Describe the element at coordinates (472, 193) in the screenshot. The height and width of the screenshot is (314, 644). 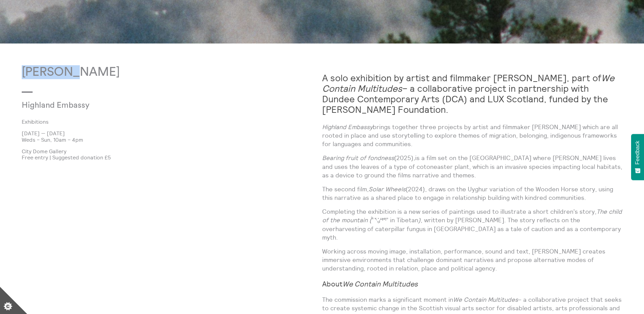
I see `p: The second film, (2024), draws on the Uyghur variation of the Wooden Horse story, using this narr...` at that location.